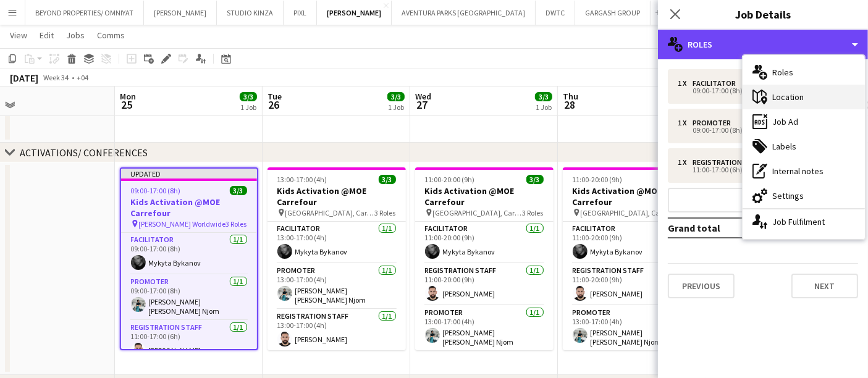  Describe the element at coordinates (423, 96) in the screenshot. I see `span: Wed` at that location.